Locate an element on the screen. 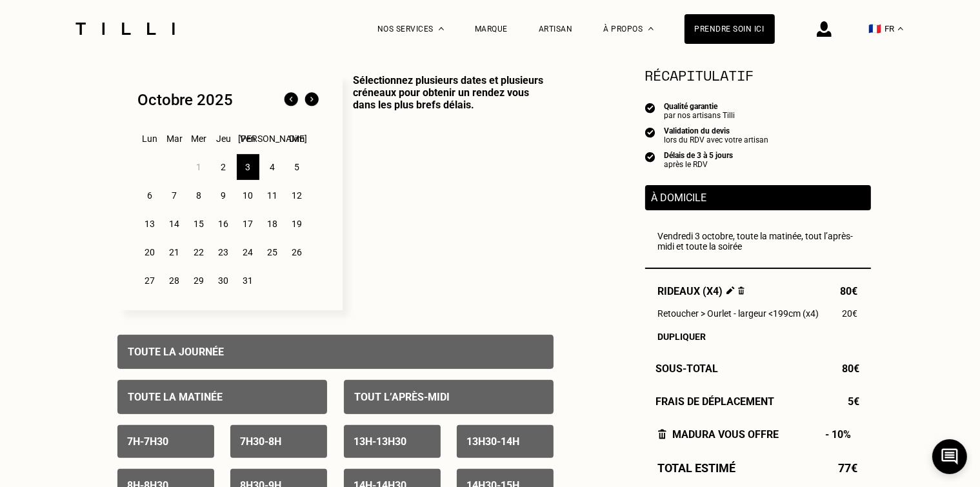  div: 27 is located at coordinates (150, 280).